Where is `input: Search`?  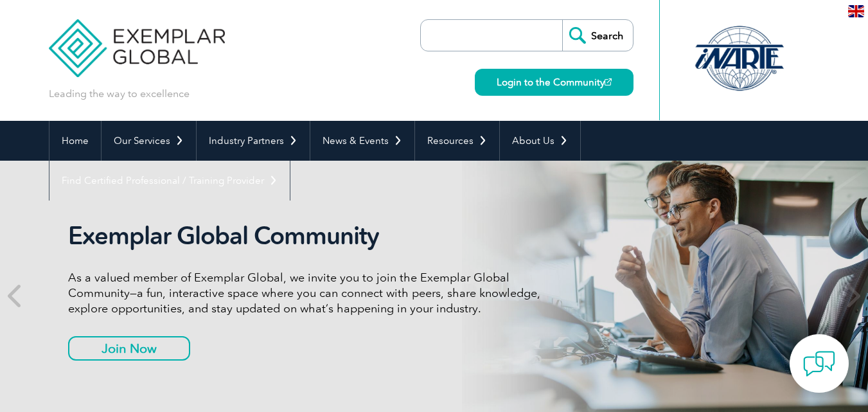 input: Search is located at coordinates (598, 36).